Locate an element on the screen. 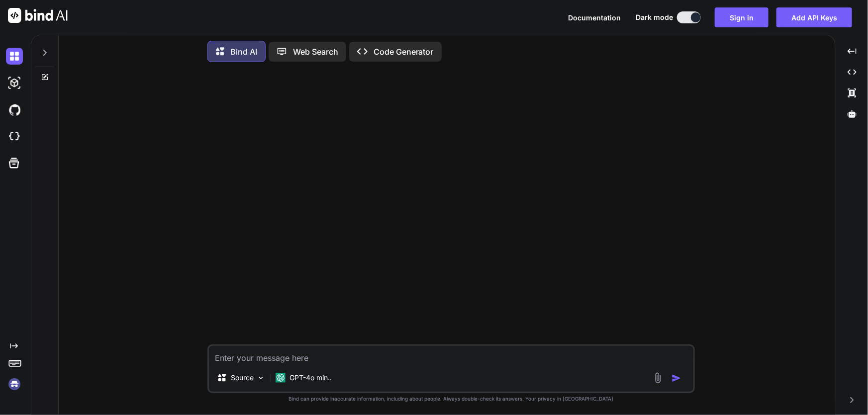 This screenshot has width=868, height=415. img: cloudideIcon is located at coordinates (15, 137).